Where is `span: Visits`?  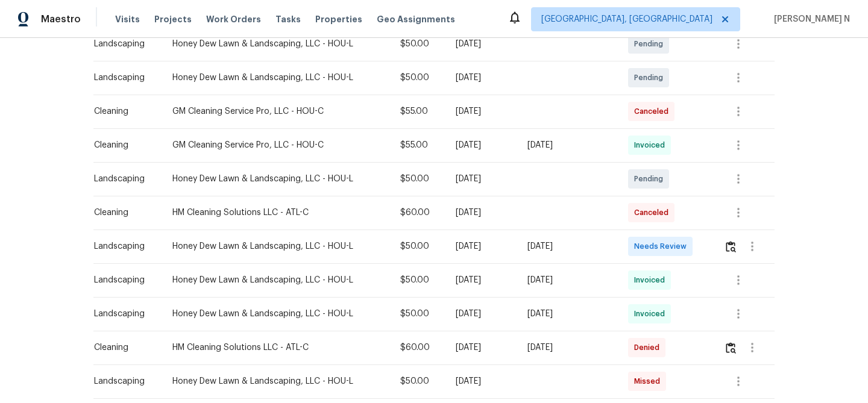 span: Visits is located at coordinates (127, 19).